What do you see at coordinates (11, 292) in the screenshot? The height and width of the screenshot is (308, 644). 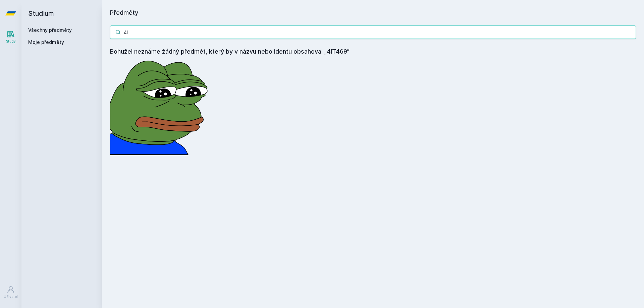 I see `a: Uživatel` at bounding box center [11, 292].